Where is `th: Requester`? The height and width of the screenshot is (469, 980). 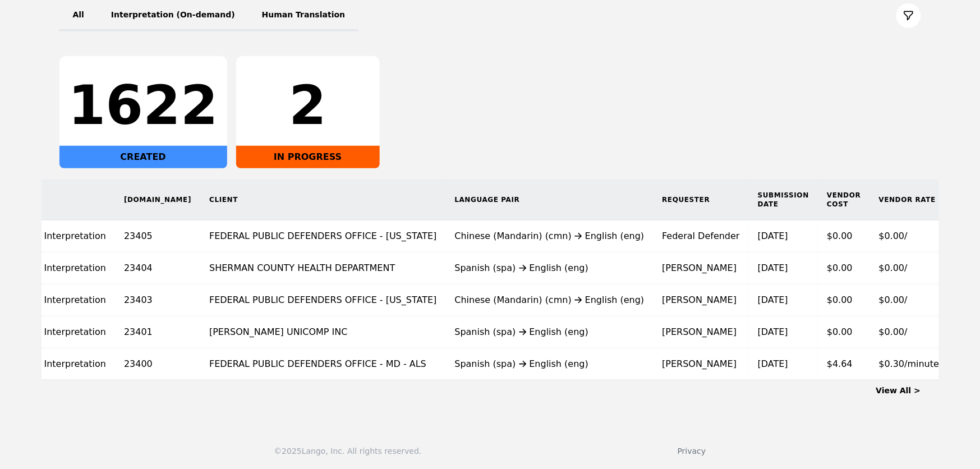
th: Requester is located at coordinates (701, 200).